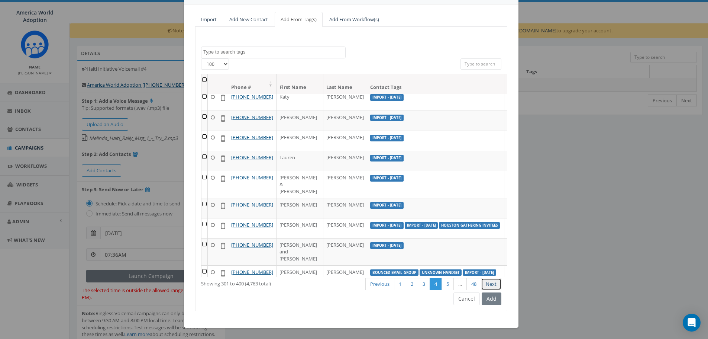 Image resolution: width=708 pixels, height=339 pixels. Describe the element at coordinates (436, 284) in the screenshot. I see `a: 4` at that location.